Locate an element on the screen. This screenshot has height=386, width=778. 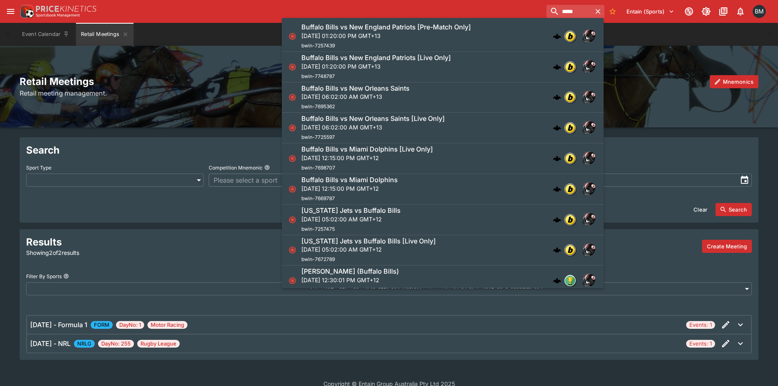
span: Rugby League is located at coordinates (158, 344).